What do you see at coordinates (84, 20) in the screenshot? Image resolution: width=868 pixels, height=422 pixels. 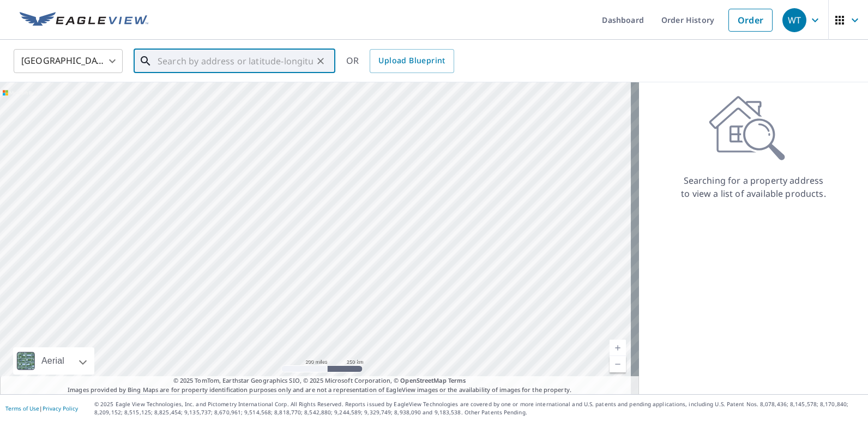 I see `img: EV Logo` at bounding box center [84, 20].